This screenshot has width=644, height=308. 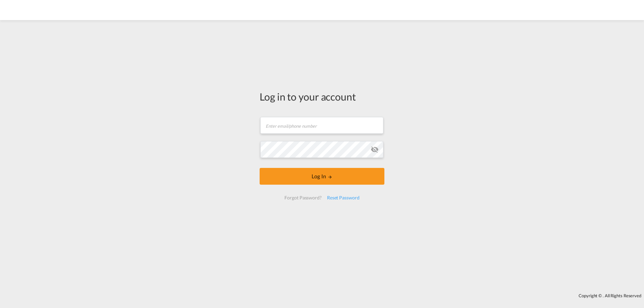 I want to click on input: Enter email/phone number, so click(x=321, y=125).